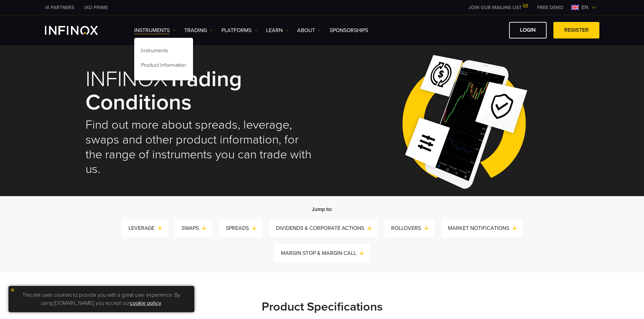 The width and height of the screenshot is (644, 319). Describe the element at coordinates (413, 228) in the screenshot. I see `a: ROLLOVERS` at that location.